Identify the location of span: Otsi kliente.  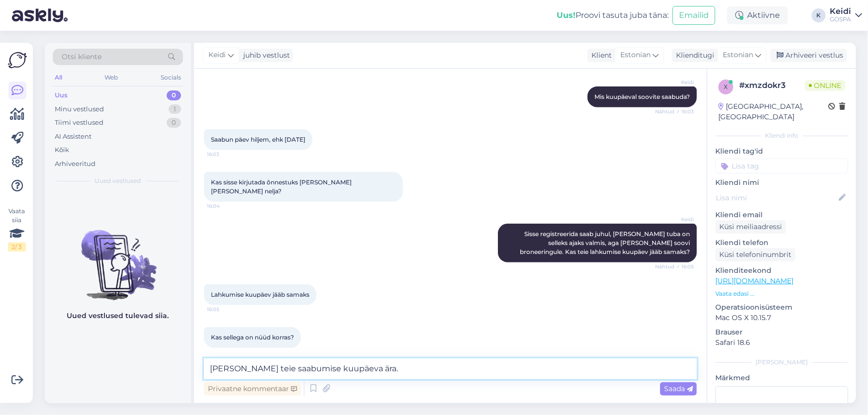
(82, 57).